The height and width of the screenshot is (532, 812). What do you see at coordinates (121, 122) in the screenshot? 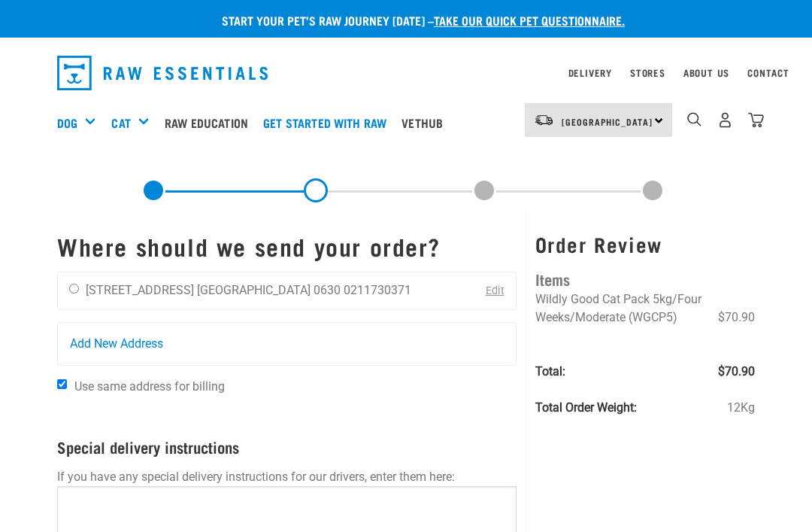
I see `a: Cat` at bounding box center [121, 122].